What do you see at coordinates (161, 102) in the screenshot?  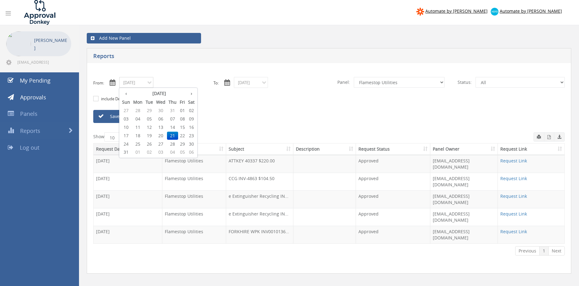 I see `th: Wed` at bounding box center [161, 102].